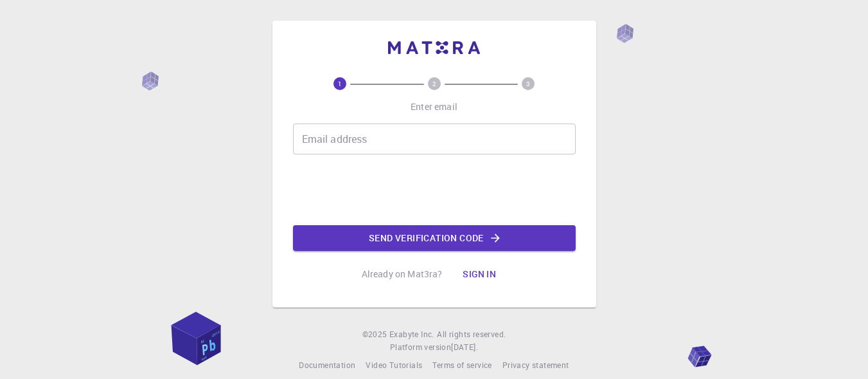  What do you see at coordinates (327, 365) in the screenshot?
I see `a: Documentation` at bounding box center [327, 365].